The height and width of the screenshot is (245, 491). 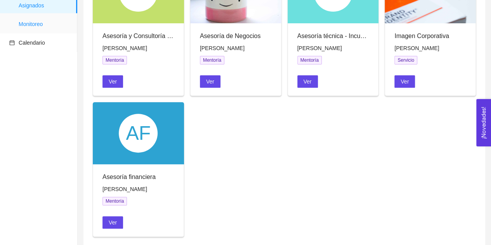 I want to click on div: AF, so click(x=138, y=133).